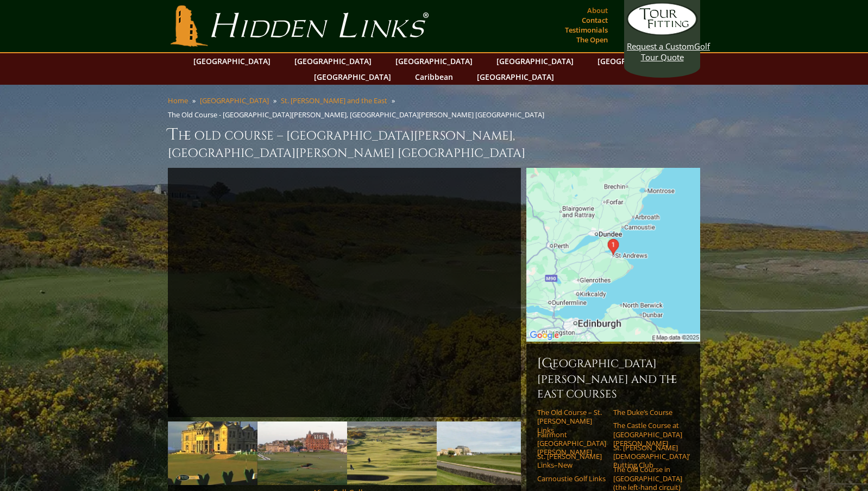 This screenshot has width=868, height=491. Describe the element at coordinates (586, 30) in the screenshot. I see `a: Testimonials` at that location.